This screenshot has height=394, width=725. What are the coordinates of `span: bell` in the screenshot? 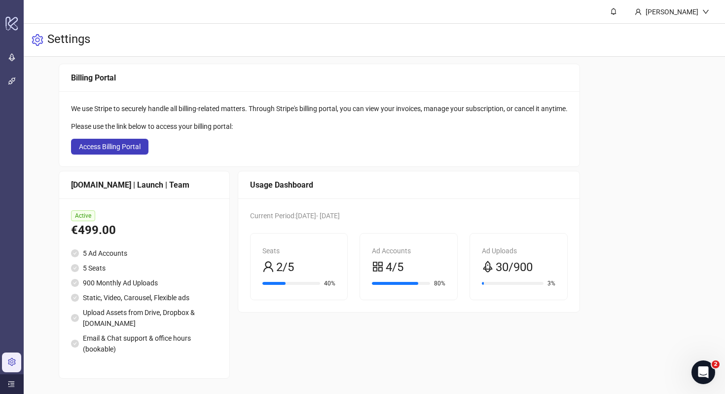 It's located at (614, 11).